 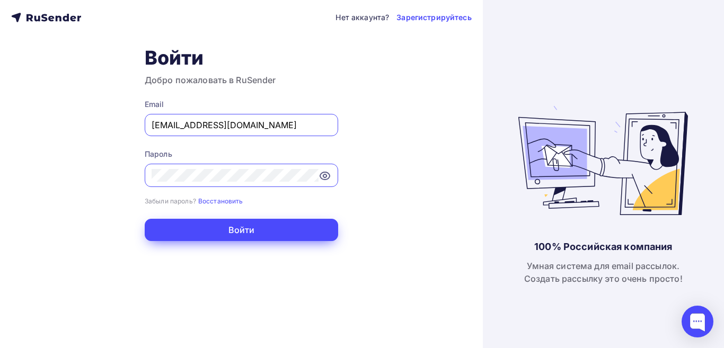 I want to click on div: Email, so click(x=241, y=104).